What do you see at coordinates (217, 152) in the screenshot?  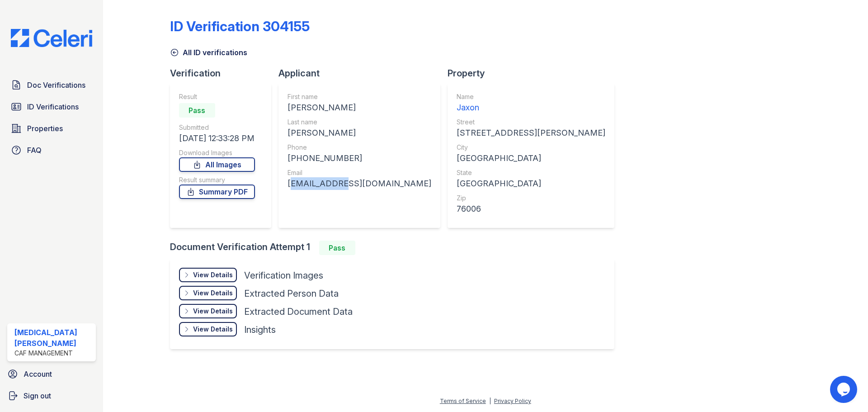 I see `div: Download Images` at bounding box center [217, 152].